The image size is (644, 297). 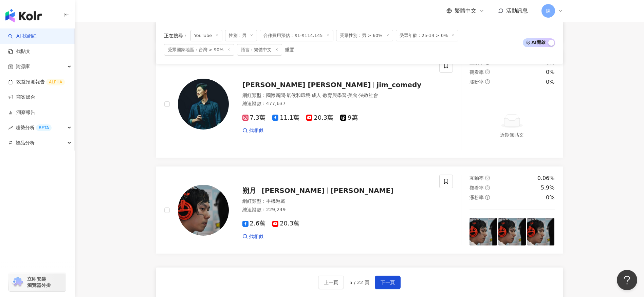 What do you see at coordinates (365, 36) in the screenshot?
I see `span: 受眾性別：男 > 60%` at bounding box center [365, 36].